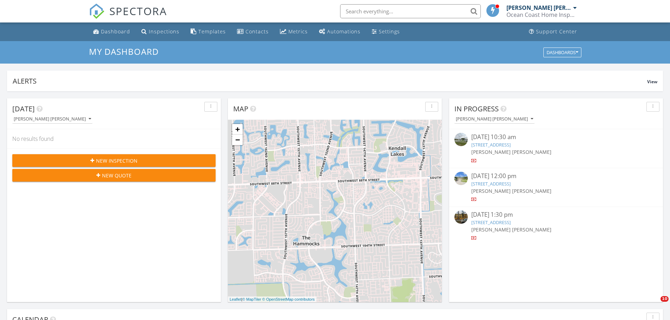 The width and height of the screenshot is (670, 320). I want to click on a: Dashboard, so click(111, 32).